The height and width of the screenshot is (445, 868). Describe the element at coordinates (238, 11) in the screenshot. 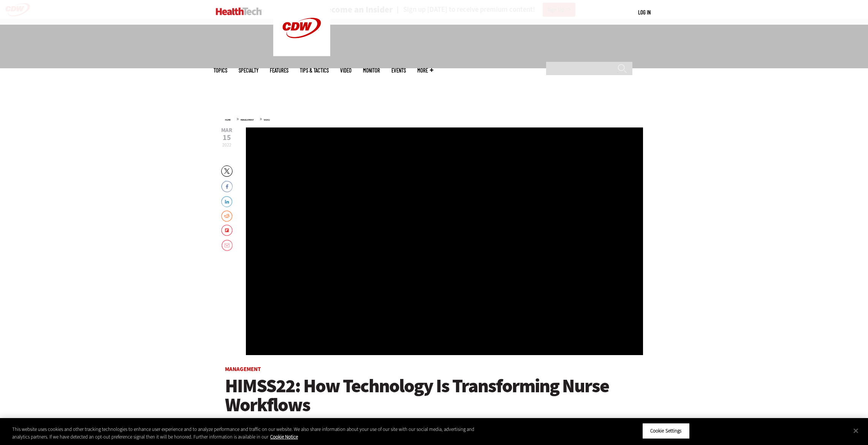

I see `img: Home` at that location.